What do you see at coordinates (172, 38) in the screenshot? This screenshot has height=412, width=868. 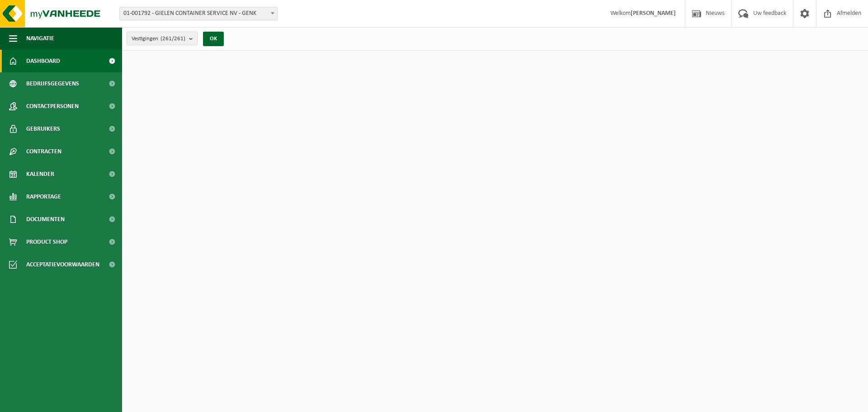 I see `count: (261/261)` at bounding box center [172, 38].